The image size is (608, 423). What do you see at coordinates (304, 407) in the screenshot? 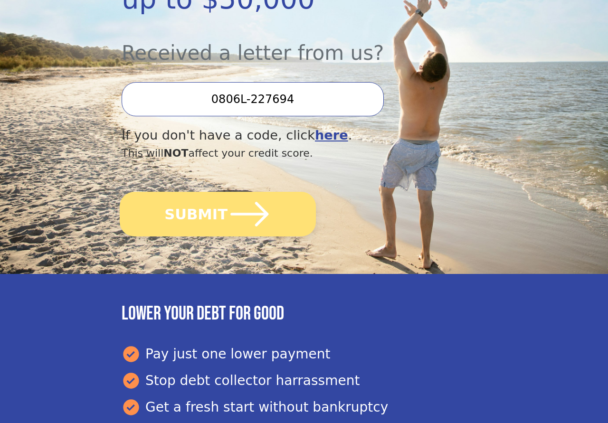
I see `div: Get a fresh start without bankruptcy` at bounding box center [304, 407].